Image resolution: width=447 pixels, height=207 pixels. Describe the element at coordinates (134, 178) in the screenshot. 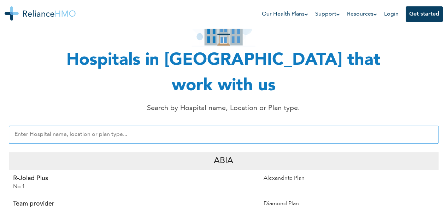

I see `p: R-Jolad Plus` at that location.